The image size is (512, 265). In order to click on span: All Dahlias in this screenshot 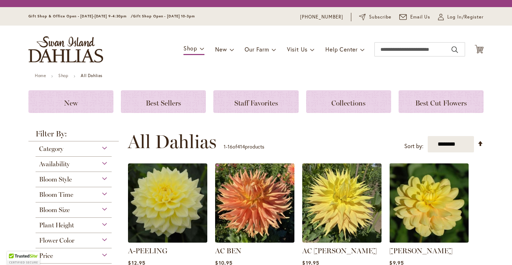, I will do `click(172, 142)`.